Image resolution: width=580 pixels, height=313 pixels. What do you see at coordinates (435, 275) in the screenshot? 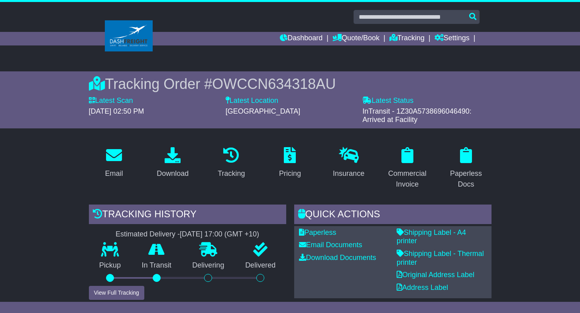
I see `a: Original Address Label` at bounding box center [435, 275].